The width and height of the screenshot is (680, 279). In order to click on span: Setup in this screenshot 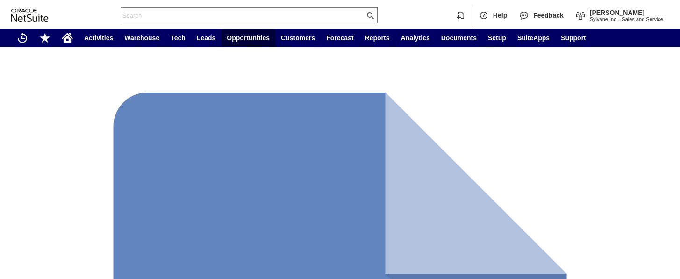, I will do `click(497, 38)`.